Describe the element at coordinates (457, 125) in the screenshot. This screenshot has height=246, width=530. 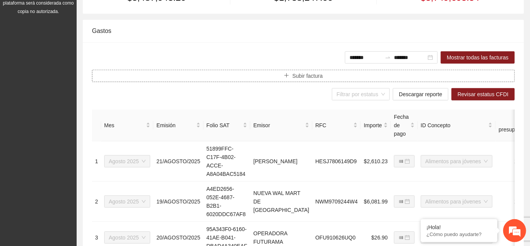
I see `th: ID Concepto` at that location.